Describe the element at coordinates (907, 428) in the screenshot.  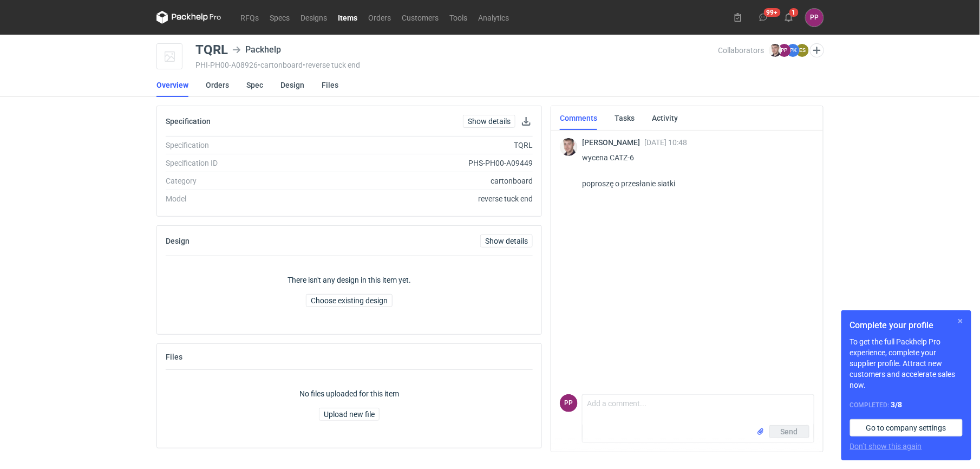
I see `a: Go to company settings` at that location.